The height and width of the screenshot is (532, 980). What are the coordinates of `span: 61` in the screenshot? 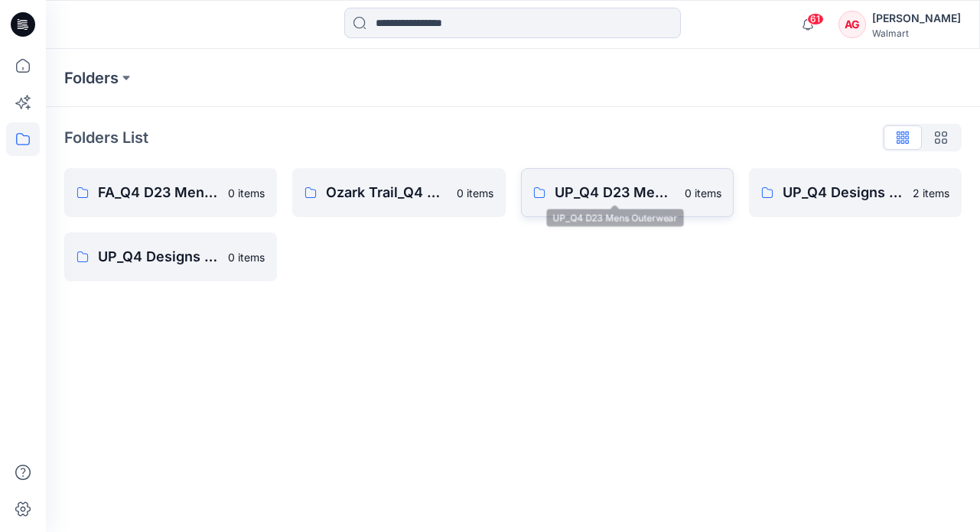 It's located at (815, 19).